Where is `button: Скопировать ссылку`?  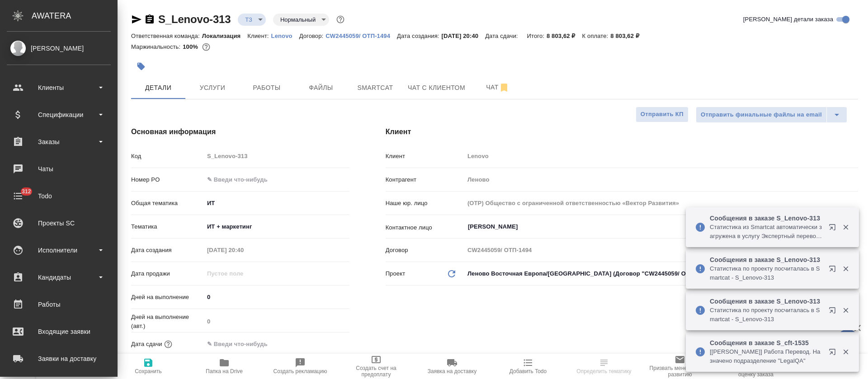
button: Скопировать ссылку is located at coordinates (150, 19).